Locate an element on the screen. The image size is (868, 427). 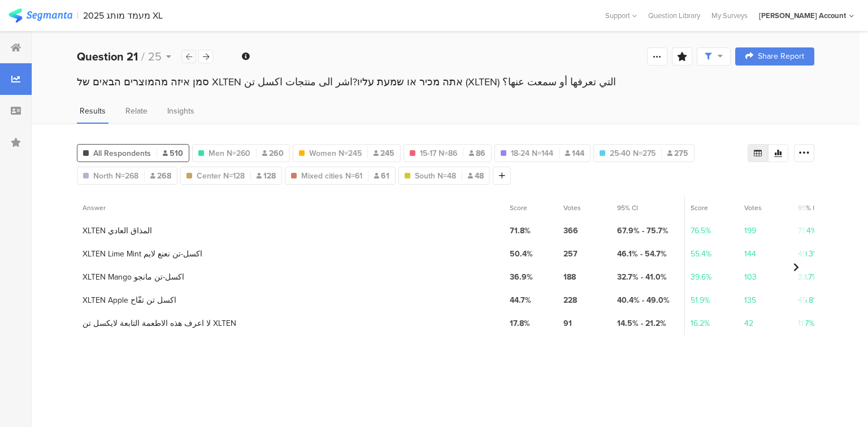
span: Men N=260 is located at coordinates (229, 153).